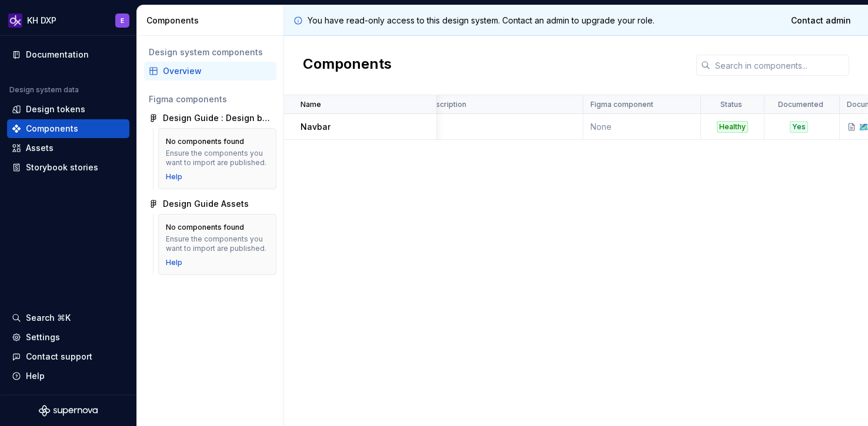 The image size is (868, 426). What do you see at coordinates (316, 127) in the screenshot?
I see `p: Navbar` at bounding box center [316, 127].